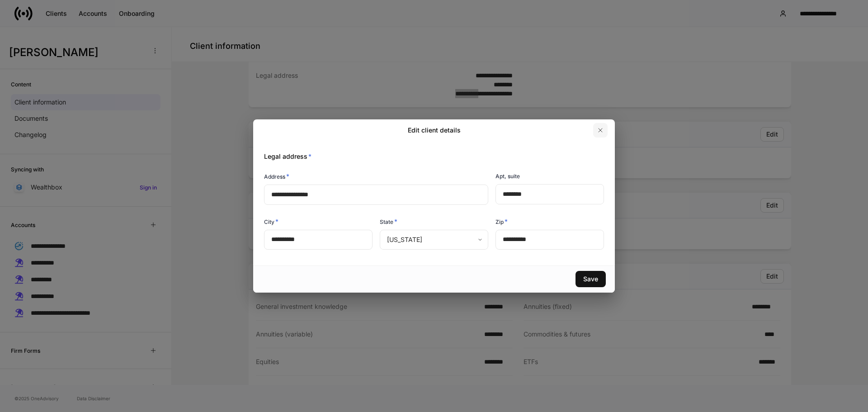  I want to click on h6: State, so click(389, 222).